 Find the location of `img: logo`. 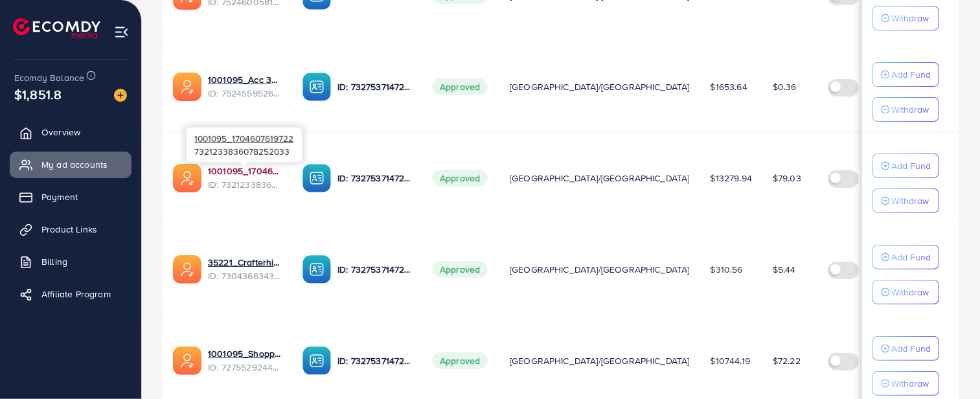

img: logo is located at coordinates (57, 28).